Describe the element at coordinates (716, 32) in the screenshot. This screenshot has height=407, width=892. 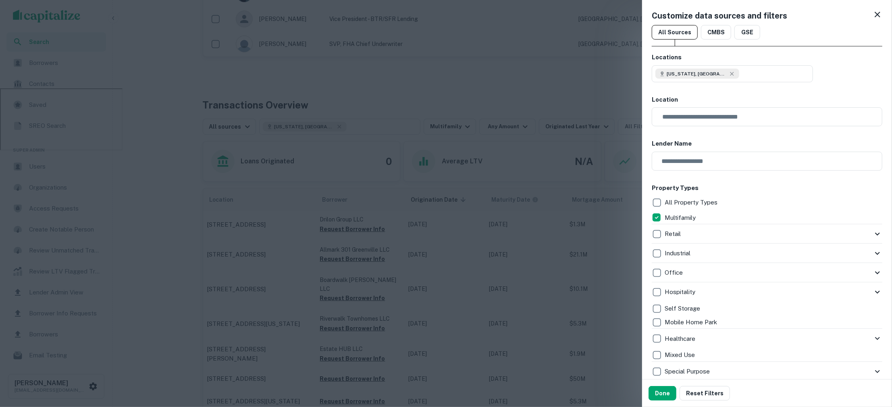
I see `button: CMBS` at that location.